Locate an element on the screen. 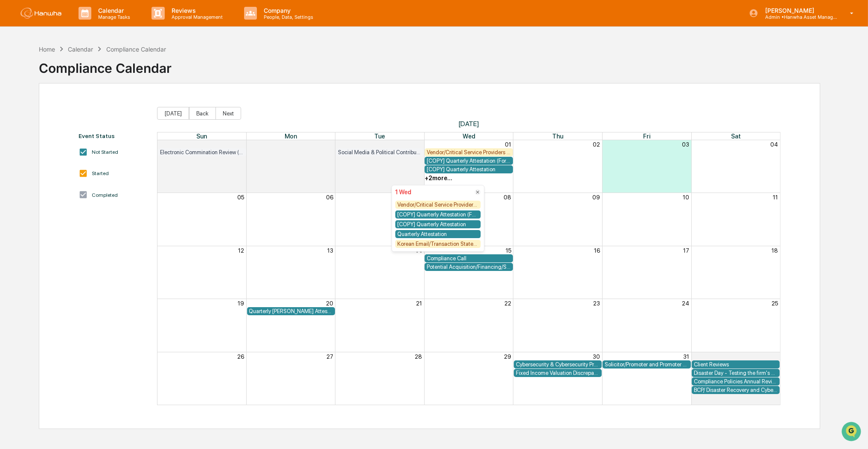  span: Fri is located at coordinates (646, 136).